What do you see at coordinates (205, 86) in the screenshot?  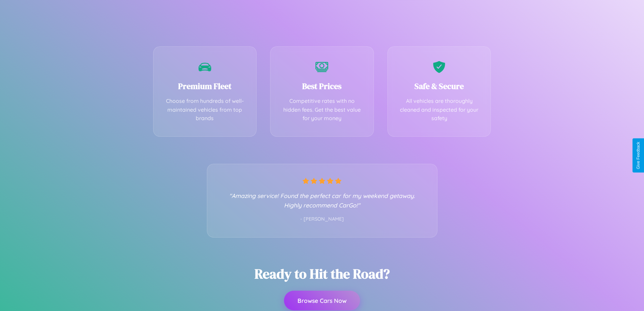 I see `h3: Premium Fleet` at bounding box center [205, 86].